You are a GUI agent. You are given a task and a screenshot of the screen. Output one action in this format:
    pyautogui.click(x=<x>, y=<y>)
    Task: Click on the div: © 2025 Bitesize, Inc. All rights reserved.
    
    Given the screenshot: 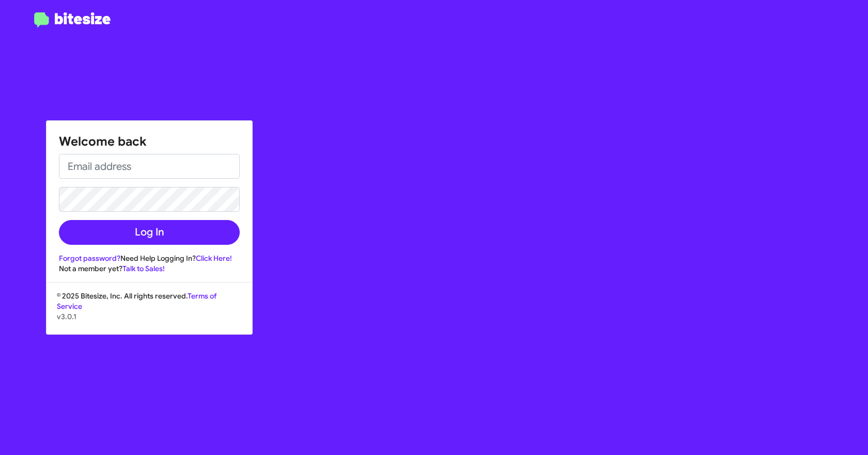 What is the action you would take?
    pyautogui.click(x=149, y=312)
    